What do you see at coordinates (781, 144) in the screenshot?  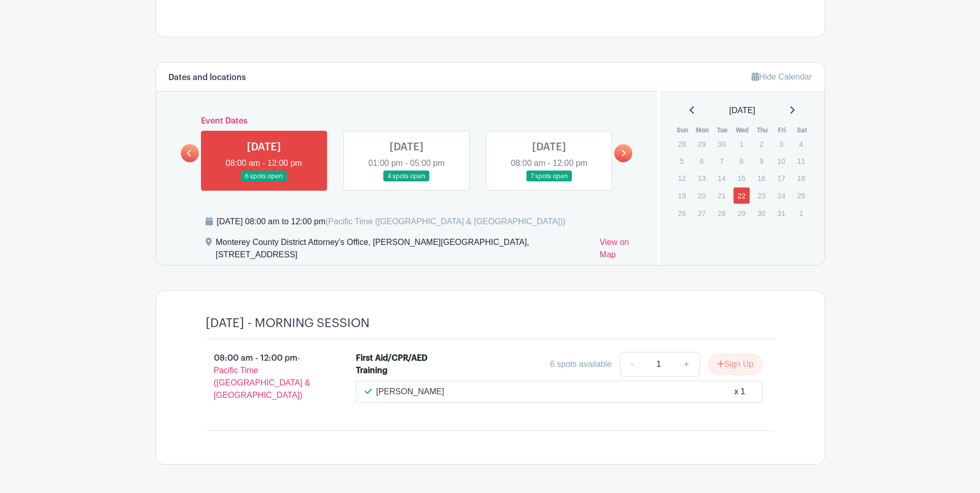 I see `p: 3` at bounding box center [781, 144].